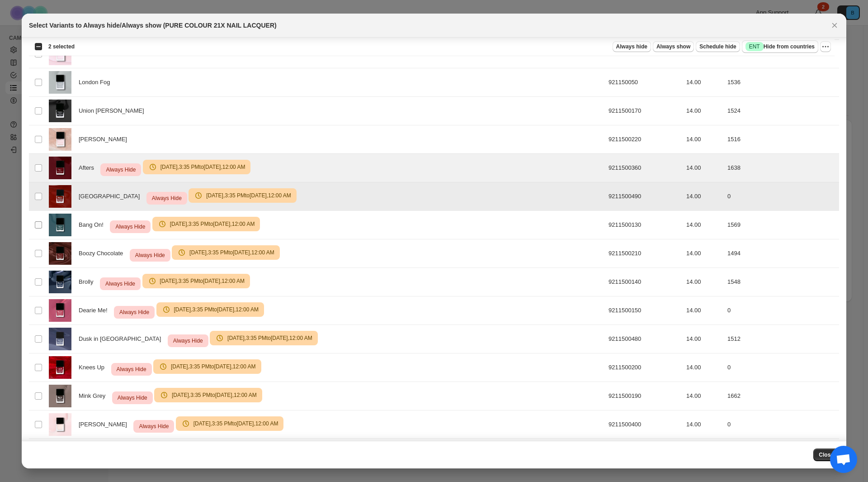  Describe the element at coordinates (645, 82) in the screenshot. I see `td: 921150050` at that location.